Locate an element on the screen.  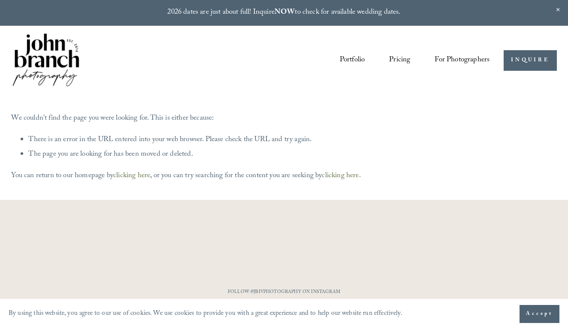
p: You can return to our homepage by , or you can try searching for the content you are seeking by . is located at coordinates (284, 176).